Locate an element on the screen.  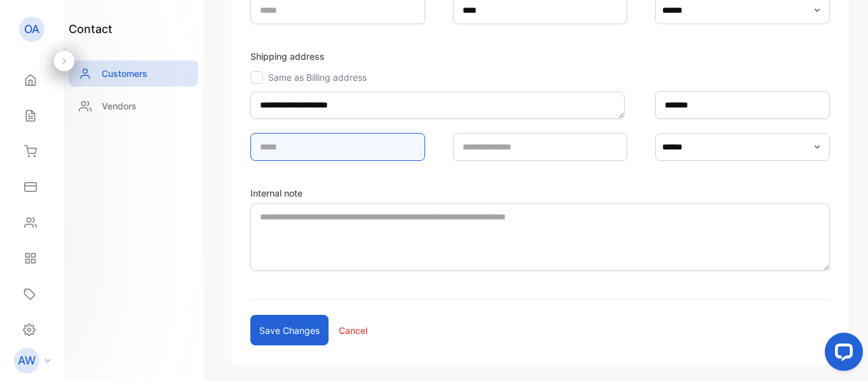
p: OA is located at coordinates (32, 29).